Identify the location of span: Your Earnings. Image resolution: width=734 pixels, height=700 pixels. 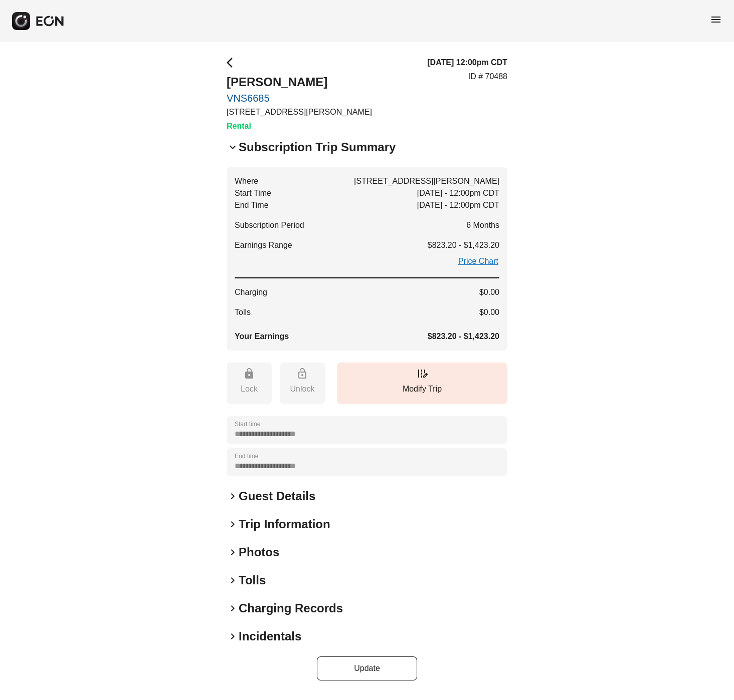
(262, 337).